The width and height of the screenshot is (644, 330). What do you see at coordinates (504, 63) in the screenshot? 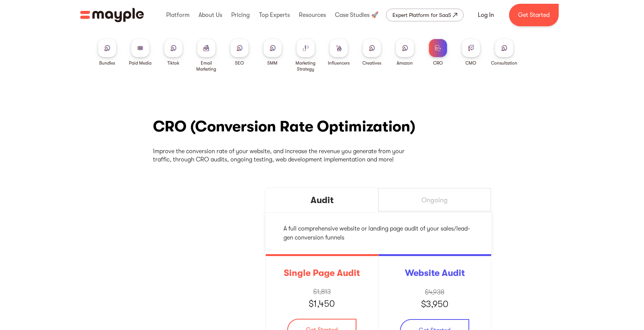
I see `div: Consultation` at bounding box center [504, 63].